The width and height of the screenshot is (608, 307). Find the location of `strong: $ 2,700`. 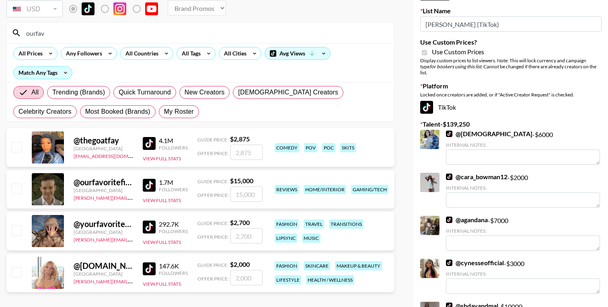

strong: $ 2,700 is located at coordinates (240, 222).